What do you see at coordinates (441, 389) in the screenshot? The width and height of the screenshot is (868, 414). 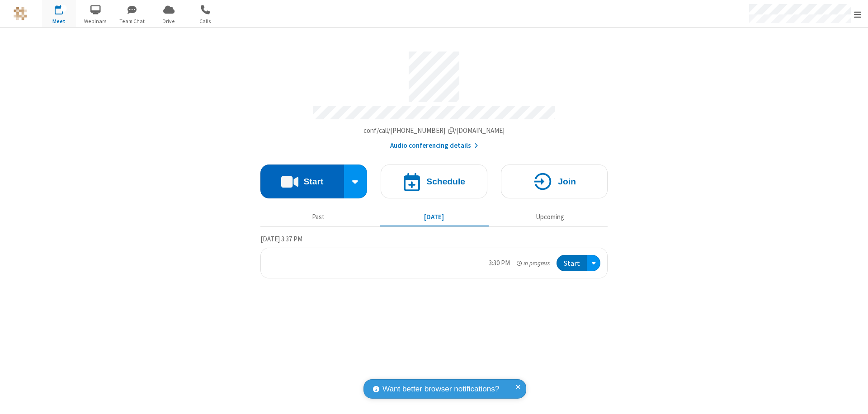 I see `span: Want better browser notifications?` at bounding box center [441, 389].